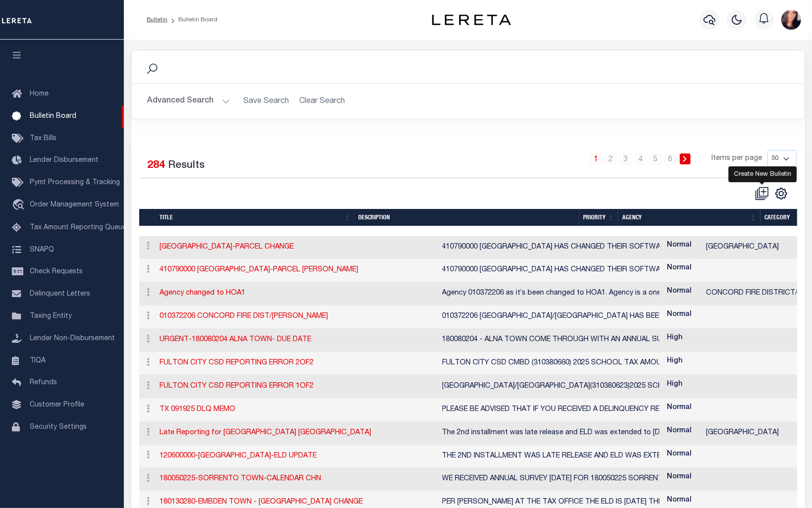 The width and height of the screenshot is (812, 508). Describe the element at coordinates (737, 159) in the screenshot. I see `span: Items per page` at that location.